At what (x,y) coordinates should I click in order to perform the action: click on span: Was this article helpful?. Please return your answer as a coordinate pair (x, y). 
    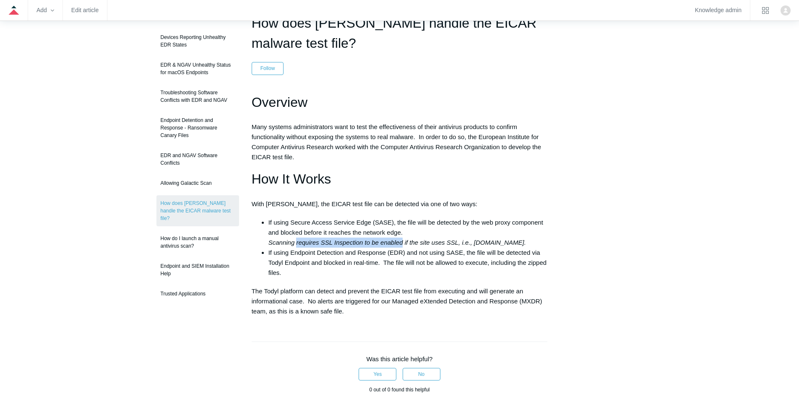
    Looking at the image, I should click on (399, 359).